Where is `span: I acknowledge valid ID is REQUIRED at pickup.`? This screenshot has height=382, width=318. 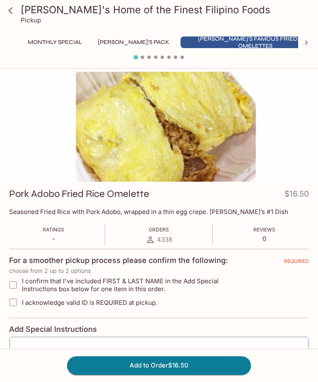
span: I acknowledge valid ID is REQUIRED at pickup. is located at coordinates (90, 302).